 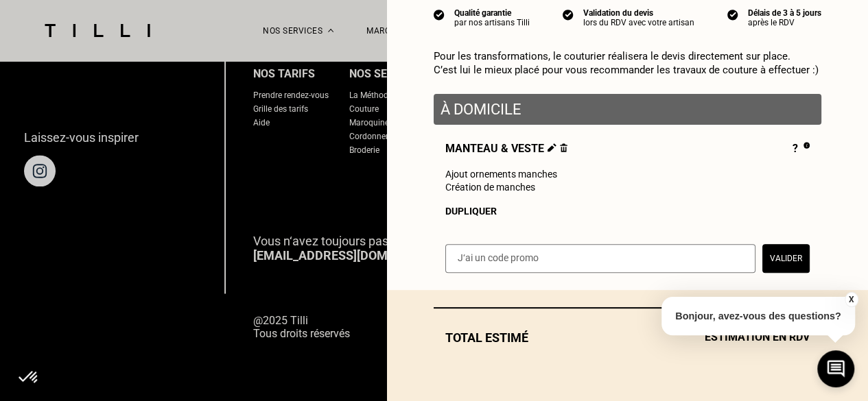 What do you see at coordinates (638, 13) in the screenshot?
I see `div: Validation du devis` at bounding box center [638, 13].